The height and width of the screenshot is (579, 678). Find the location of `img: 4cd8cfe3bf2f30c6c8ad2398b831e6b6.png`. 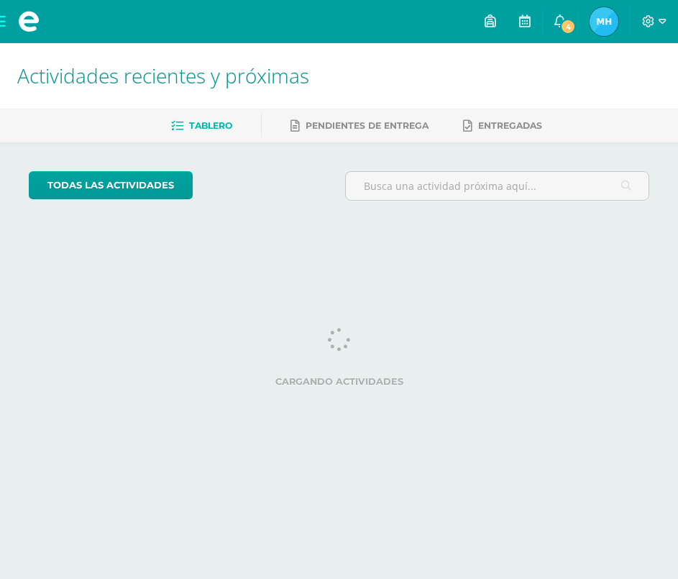

img: 4cd8cfe3bf2f30c6c8ad2398b831e6b6.png is located at coordinates (604, 22).